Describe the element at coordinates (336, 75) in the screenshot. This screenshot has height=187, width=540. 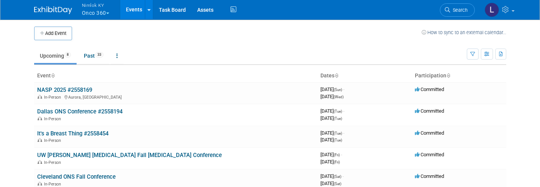
I see `a: Sort by Start Date` at that location.